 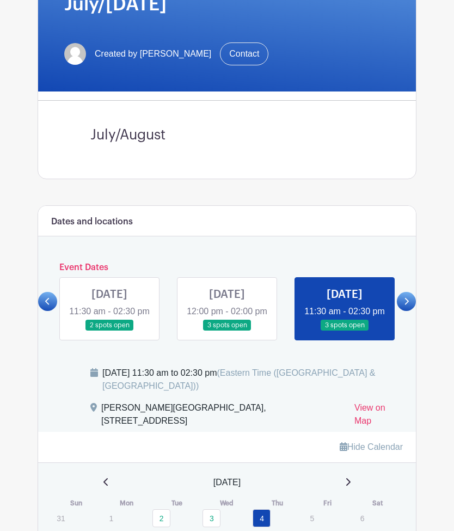 I want to click on th: Sat, so click(x=378, y=503).